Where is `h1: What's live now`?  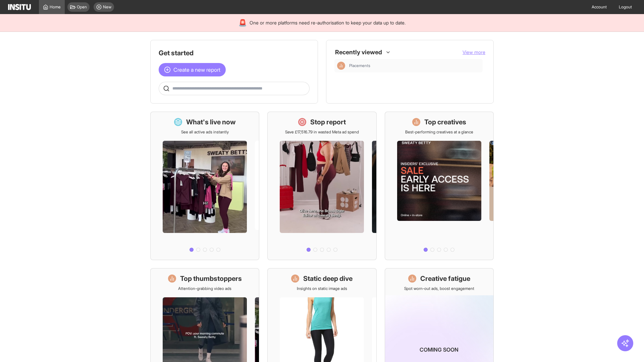 h1: What's live now is located at coordinates (211, 122).